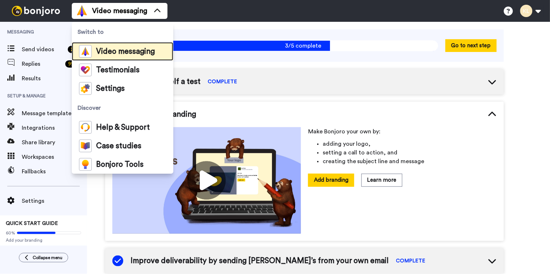 The width and height of the screenshot is (550, 274). I want to click on li: adding your logo,, so click(410, 144).